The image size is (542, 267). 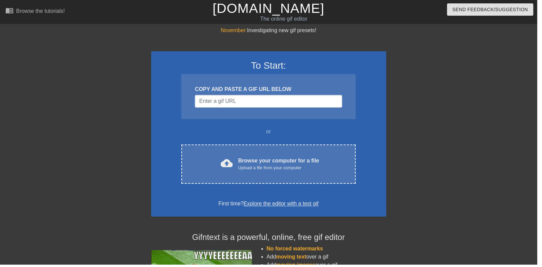 What do you see at coordinates (236, 30) in the screenshot?
I see `span: November:` at bounding box center [236, 30].